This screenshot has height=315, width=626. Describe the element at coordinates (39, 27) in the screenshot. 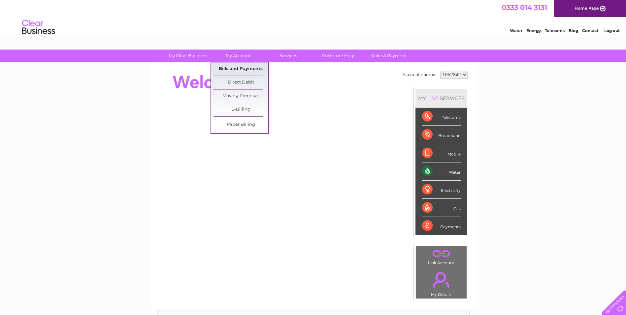

I see `img: logo.png` at that location.